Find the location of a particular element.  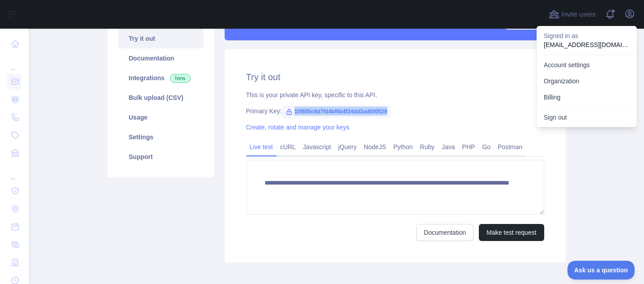

a: Postman is located at coordinates (510, 147).